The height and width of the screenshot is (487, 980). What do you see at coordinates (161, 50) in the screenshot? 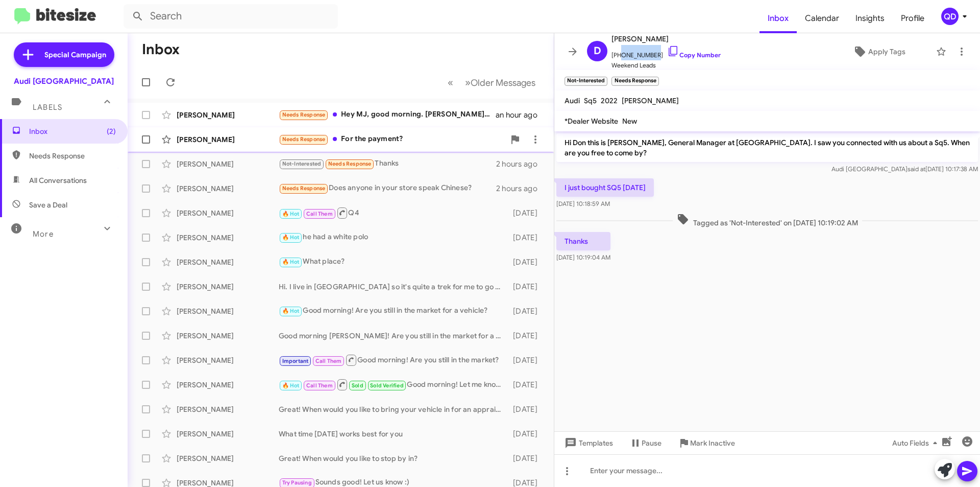
I see `h1: Inbox` at bounding box center [161, 50].